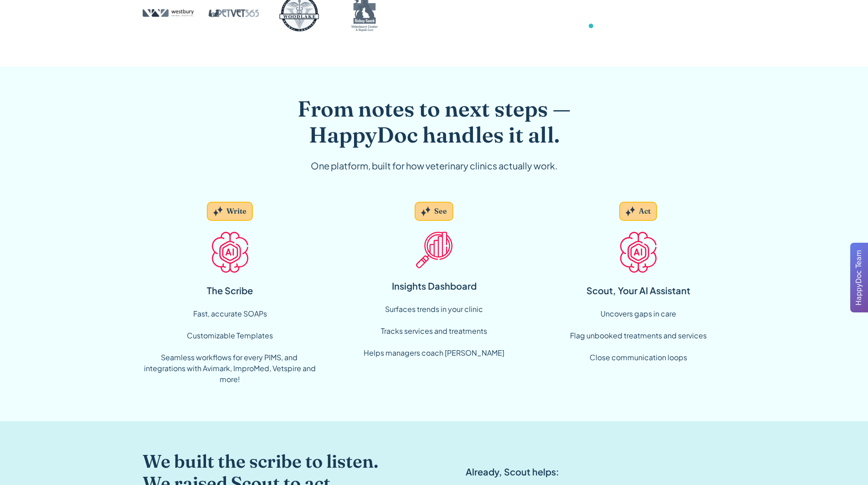 Image resolution: width=868 pixels, height=485 pixels. I want to click on div: Show slide 2 of 6, so click(569, 26).